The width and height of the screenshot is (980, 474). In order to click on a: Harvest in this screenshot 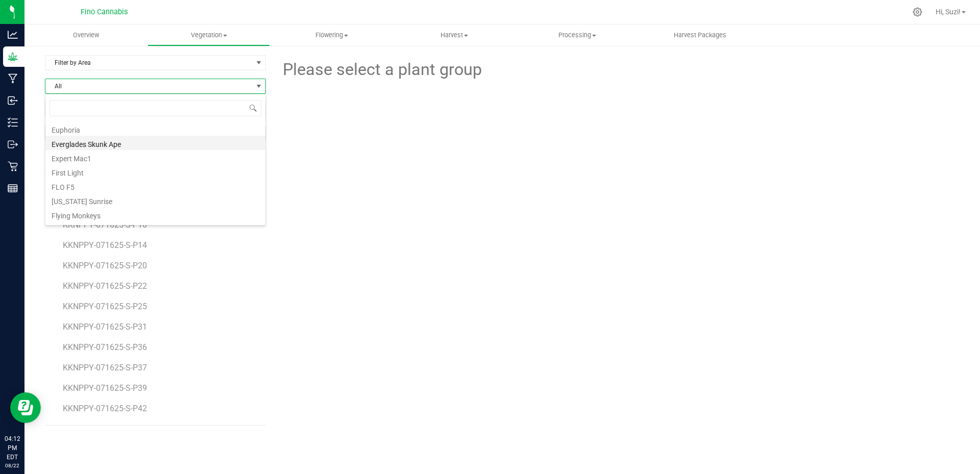, I will do `click(454, 35)`.